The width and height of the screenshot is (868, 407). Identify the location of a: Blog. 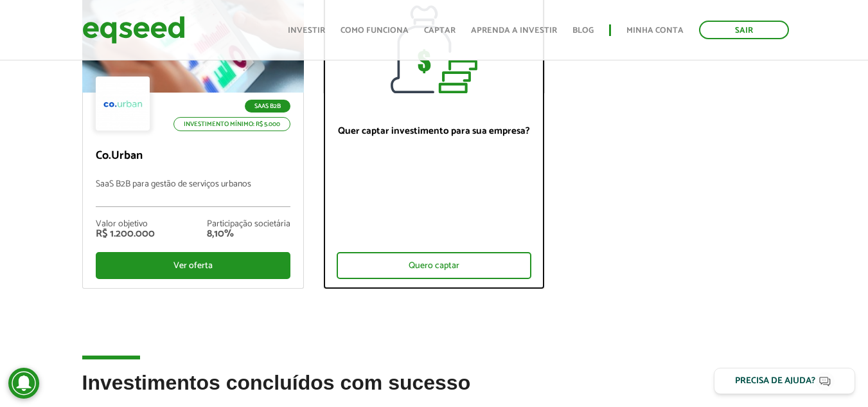
(583, 30).